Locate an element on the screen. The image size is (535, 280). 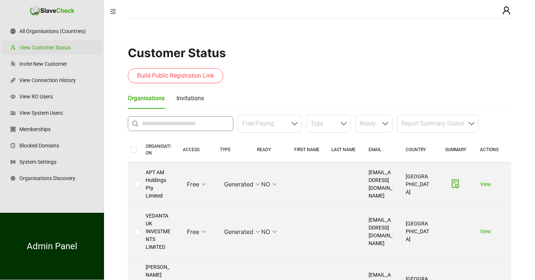
th: LAST NAME is located at coordinates (344, 150).